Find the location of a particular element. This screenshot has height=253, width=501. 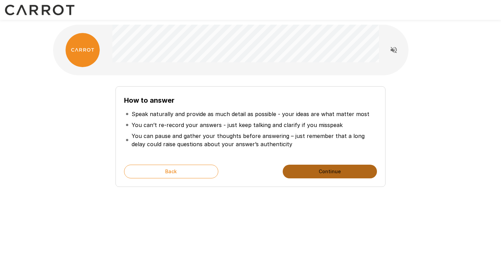

button: Continue is located at coordinates (330, 172).